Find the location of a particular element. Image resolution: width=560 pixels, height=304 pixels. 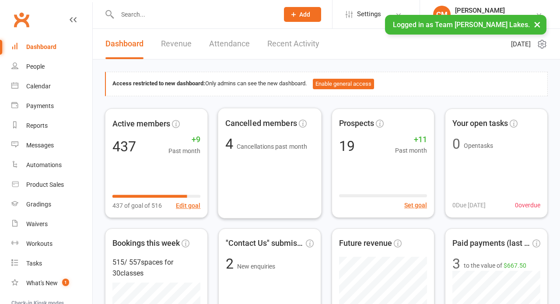

div: Dashboard is located at coordinates (41, 47).